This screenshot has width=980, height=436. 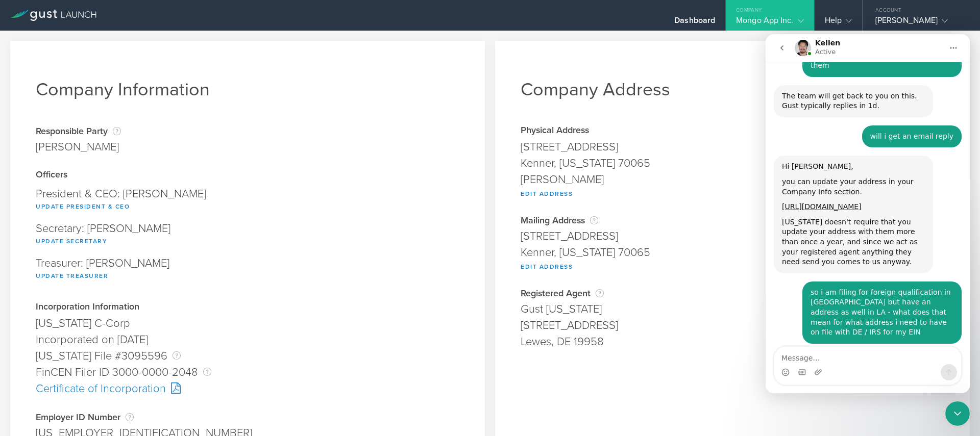 I want to click on div: Certificate of Incorporation, so click(x=247, y=389).